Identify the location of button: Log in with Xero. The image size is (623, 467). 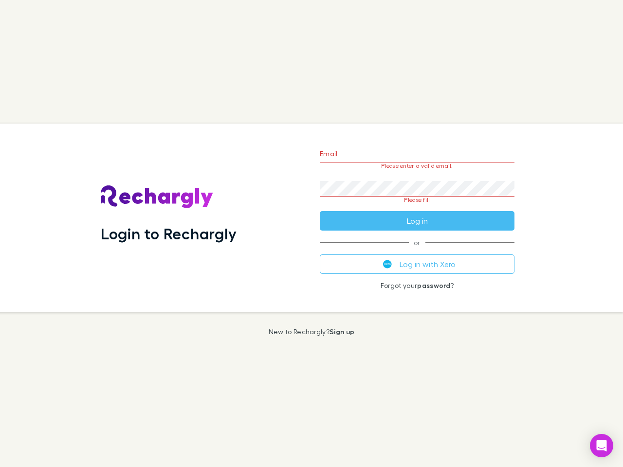
(417, 264).